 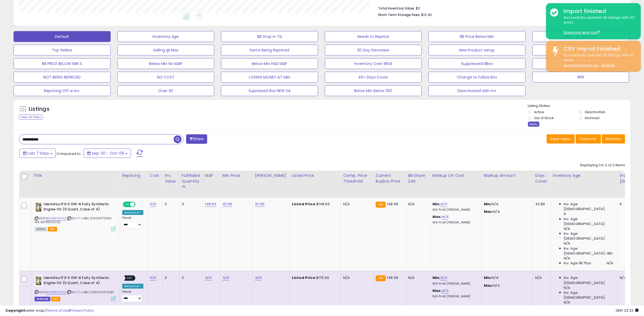 What do you see at coordinates (580, 64) in the screenshot?
I see `button: Inventory over 90 d` at bounding box center [580, 64].